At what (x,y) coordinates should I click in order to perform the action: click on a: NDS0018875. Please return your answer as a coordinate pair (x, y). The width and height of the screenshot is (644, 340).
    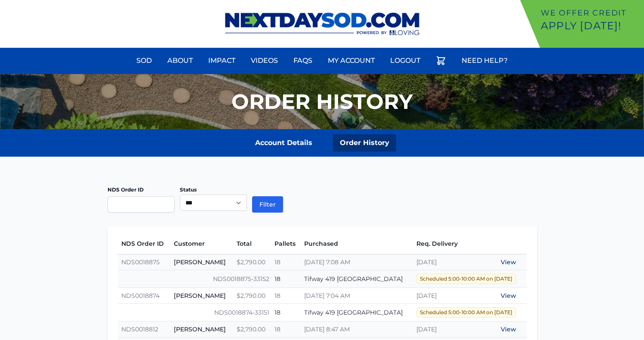
    Looking at the image, I should click on (140, 262).